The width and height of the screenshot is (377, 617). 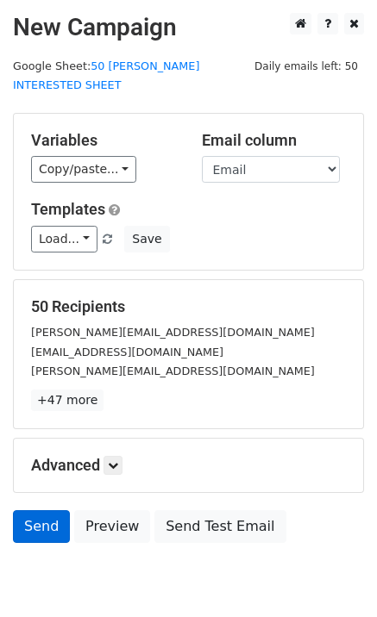 I want to click on h5: Advanced, so click(x=188, y=466).